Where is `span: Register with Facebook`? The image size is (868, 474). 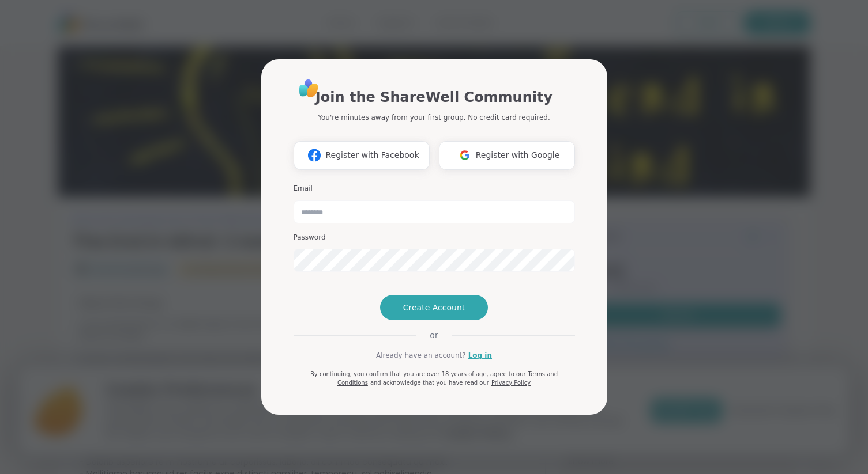 span: Register with Facebook is located at coordinates (372, 155).